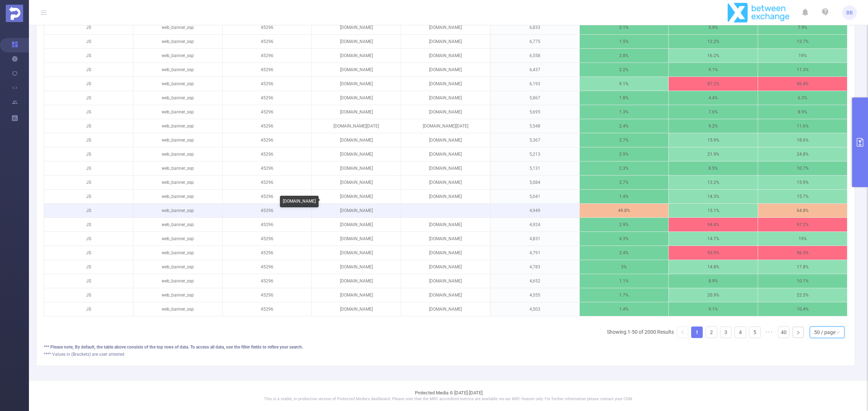 The width and height of the screenshot is (868, 411). Describe the element at coordinates (802, 126) in the screenshot. I see `p: 11.6%` at that location.